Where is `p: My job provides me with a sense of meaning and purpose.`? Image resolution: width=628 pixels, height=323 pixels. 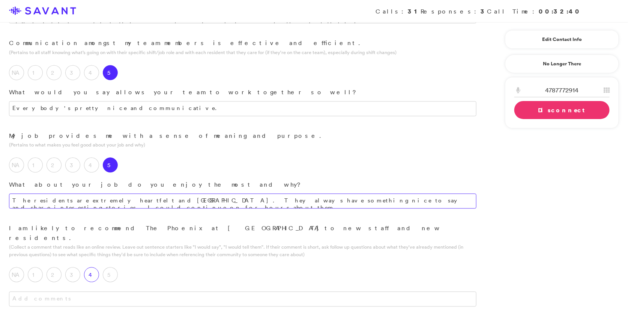 p: My job provides me with a sense of meaning and purpose. is located at coordinates (243, 136).